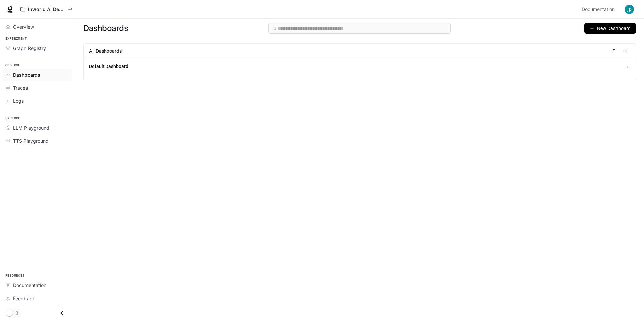 Image resolution: width=644 pixels, height=320 pixels. What do you see at coordinates (614, 28) in the screenshot?
I see `span: New Dashboard` at bounding box center [614, 28].